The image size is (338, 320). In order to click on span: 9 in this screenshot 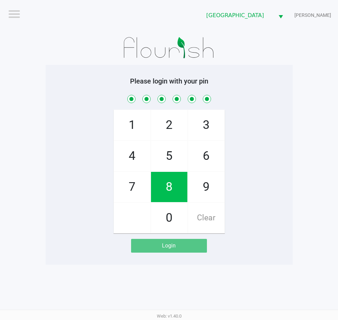, I will do `click(206, 187)`.